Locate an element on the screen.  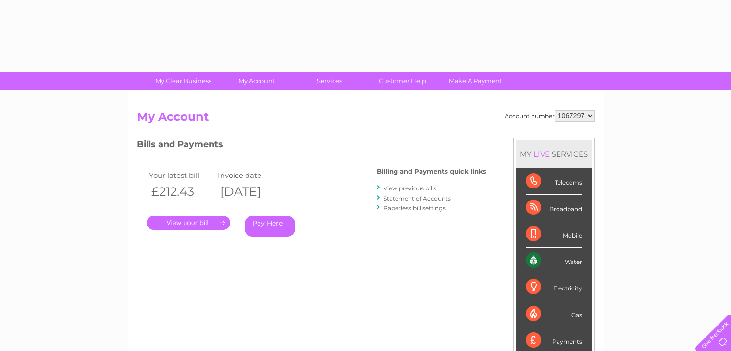
a: View previous bills is located at coordinates (410, 188).